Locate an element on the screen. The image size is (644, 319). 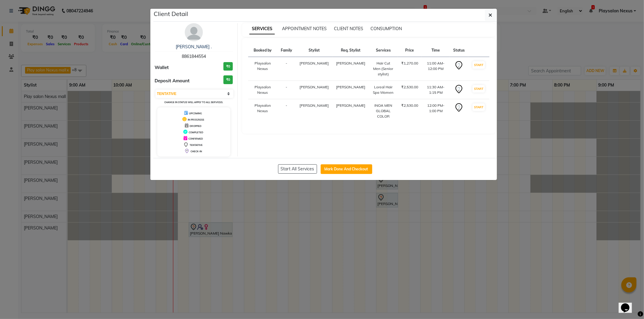
th: Family is located at coordinates (287, 51).